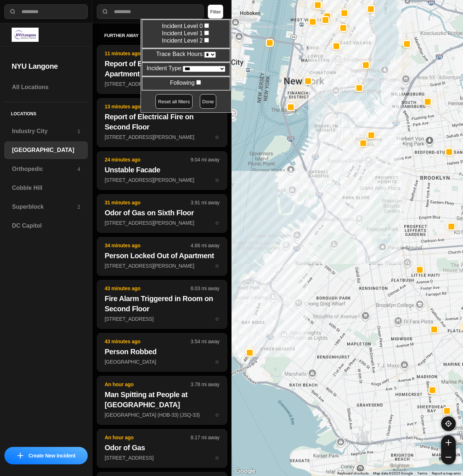 The width and height of the screenshot is (463, 476). Describe the element at coordinates (204, 69) in the screenshot. I see `select: Incident Type:` at that location.